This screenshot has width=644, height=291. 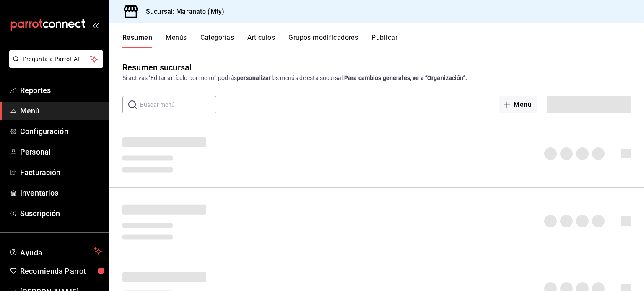 What do you see at coordinates (60, 90) in the screenshot?
I see `span: Reportes` at bounding box center [60, 90].